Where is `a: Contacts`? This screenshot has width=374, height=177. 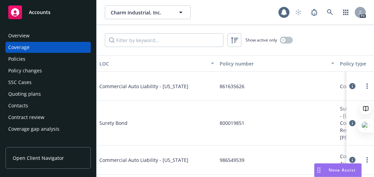 a: Contacts is located at coordinates (48, 106).